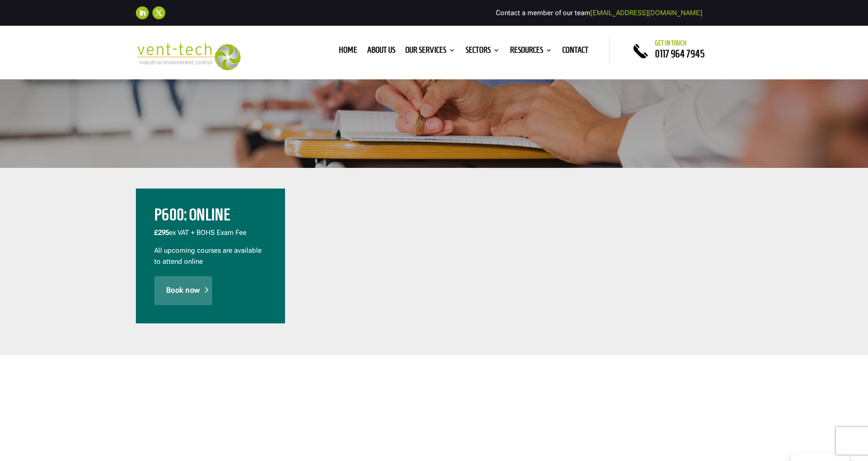 The image size is (868, 461). Describe the element at coordinates (381, 51) in the screenshot. I see `a: About us` at that location.